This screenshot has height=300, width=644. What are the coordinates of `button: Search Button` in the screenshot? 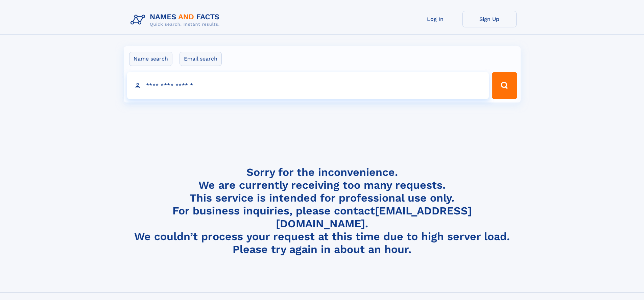 It's located at (504, 86).